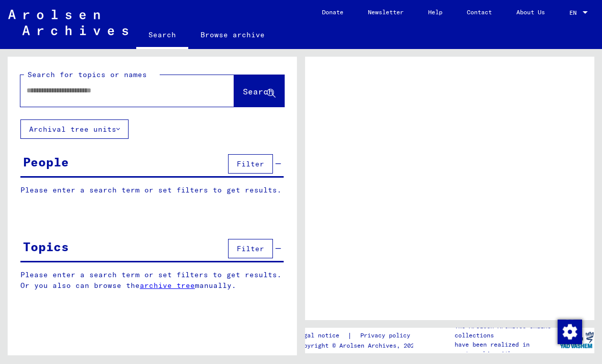 The image size is (602, 364). What do you see at coordinates (570, 332) in the screenshot?
I see `img: Change consent` at bounding box center [570, 332].